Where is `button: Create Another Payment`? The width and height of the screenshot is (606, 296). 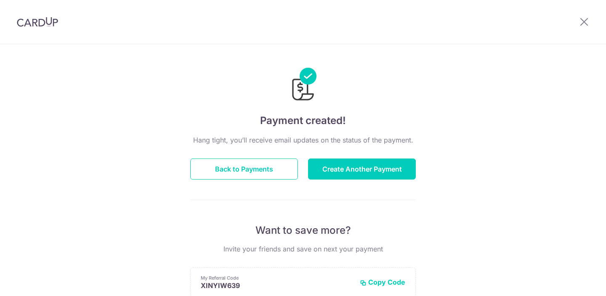
button: Create Another Payment is located at coordinates (362, 169).